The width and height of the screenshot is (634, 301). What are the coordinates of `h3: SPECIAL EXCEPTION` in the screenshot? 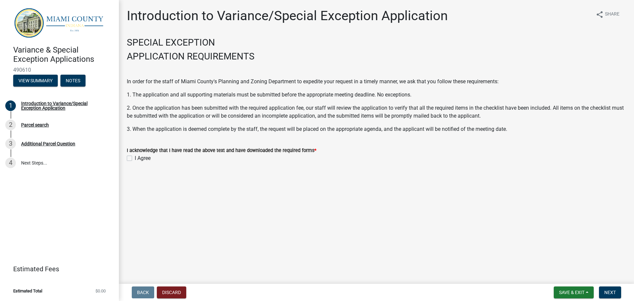 It's located at (376, 43).